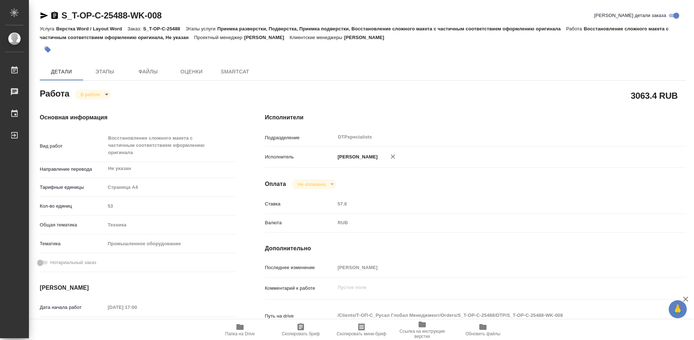 The image size is (694, 340). I want to click on p: Тарифные единицы, so click(72, 187).